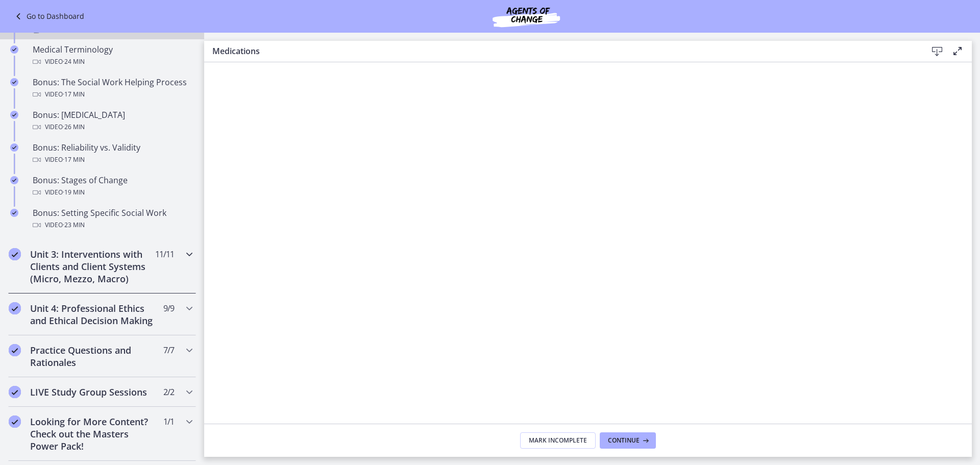 This screenshot has height=465, width=980. What do you see at coordinates (558, 441) in the screenshot?
I see `button: Mark Incomplete` at bounding box center [558, 441].